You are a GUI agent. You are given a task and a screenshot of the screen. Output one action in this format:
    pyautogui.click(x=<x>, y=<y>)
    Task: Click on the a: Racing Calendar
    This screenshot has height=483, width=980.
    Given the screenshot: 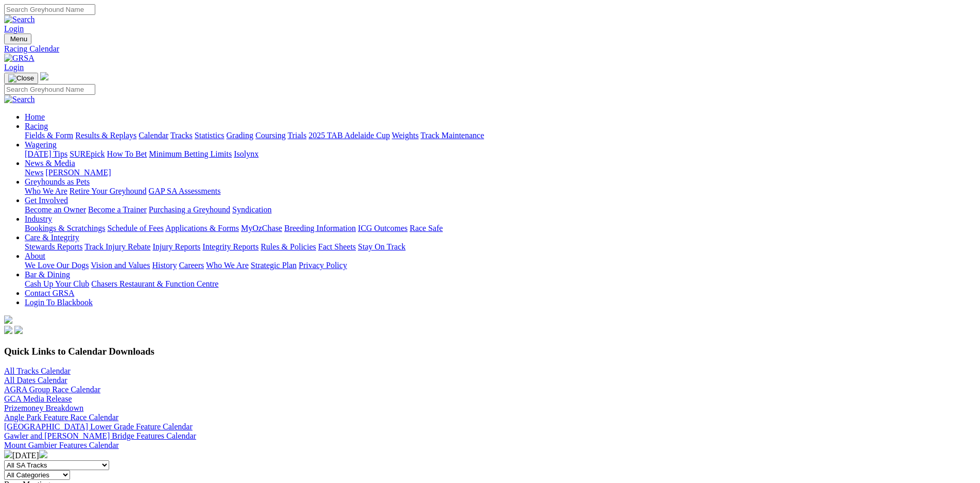 What is the action you would take?
    pyautogui.click(x=490, y=49)
    